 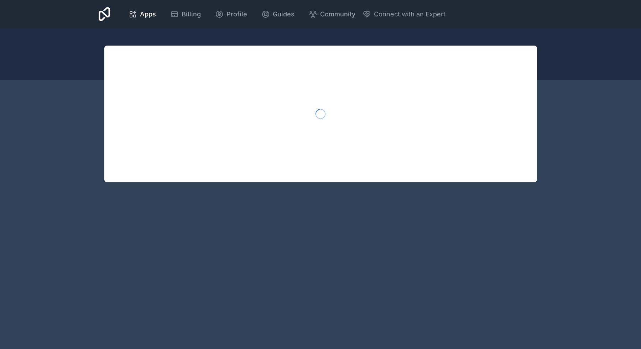 I want to click on span: Connect with an Expert, so click(x=410, y=14).